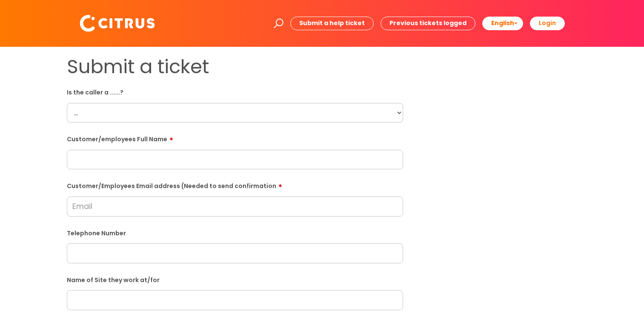  I want to click on a: Login, so click(547, 23).